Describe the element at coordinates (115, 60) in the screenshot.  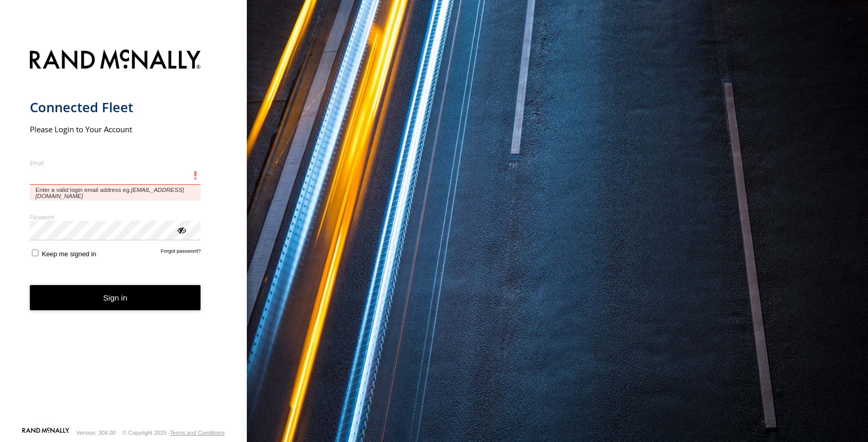
I see `img: Rand McNally` at that location.